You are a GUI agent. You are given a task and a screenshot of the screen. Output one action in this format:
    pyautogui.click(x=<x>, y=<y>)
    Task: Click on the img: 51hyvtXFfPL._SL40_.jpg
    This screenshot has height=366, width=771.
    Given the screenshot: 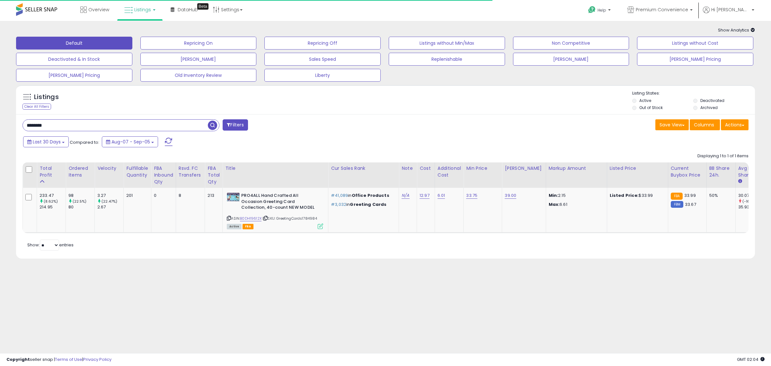 What is the action you would take?
    pyautogui.click(x=233, y=197)
    